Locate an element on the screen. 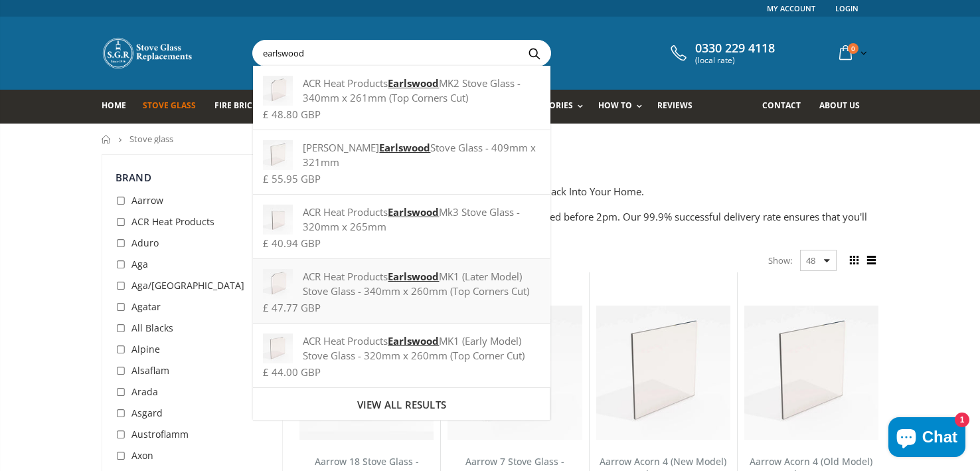 This screenshot has width=980, height=471. a: Stove Glass is located at coordinates (174, 106).